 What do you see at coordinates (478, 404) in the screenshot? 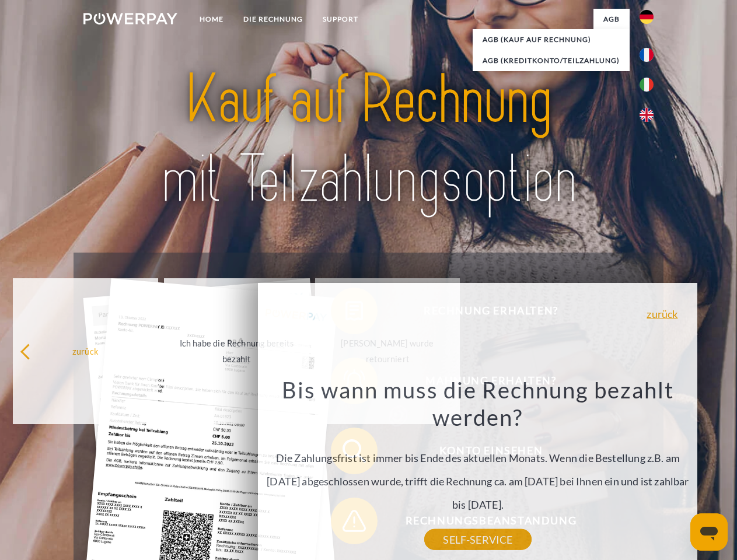
I see `h3: Bis wann muss die Rechnung bezahlt werden?` at bounding box center [478, 404].